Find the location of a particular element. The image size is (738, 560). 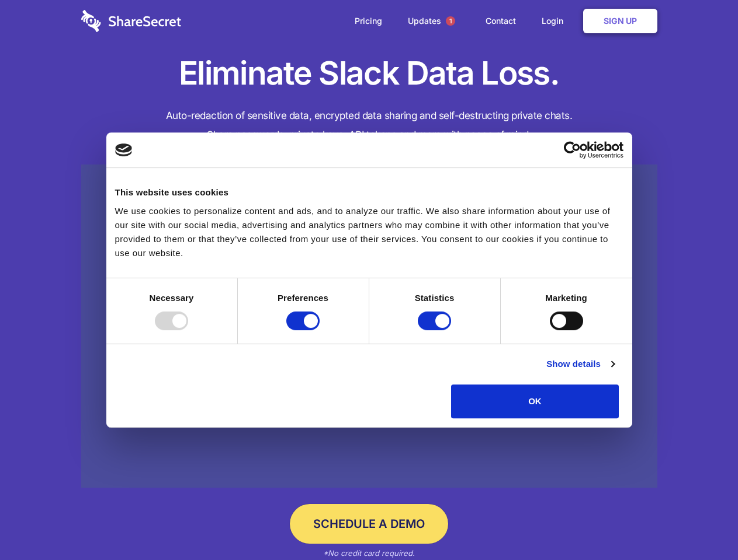

button: OK is located at coordinates (535, 402).